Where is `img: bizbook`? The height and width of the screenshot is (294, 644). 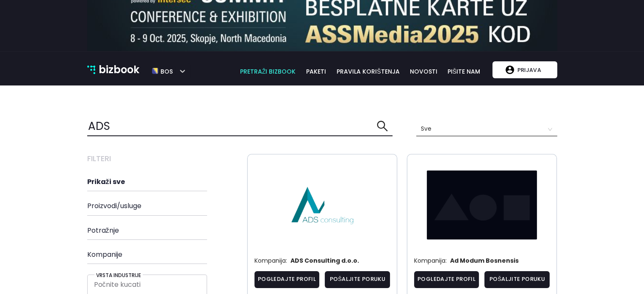 img: bizbook is located at coordinates (92, 70).